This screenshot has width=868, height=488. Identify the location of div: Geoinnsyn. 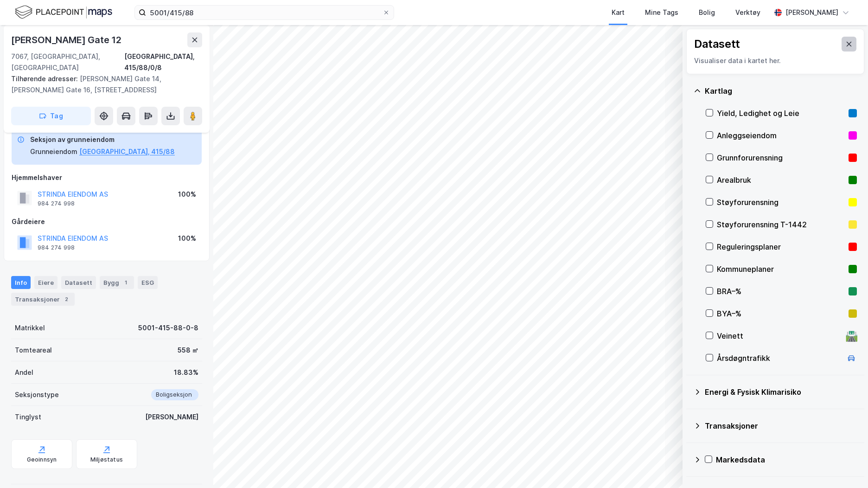
(42, 460).